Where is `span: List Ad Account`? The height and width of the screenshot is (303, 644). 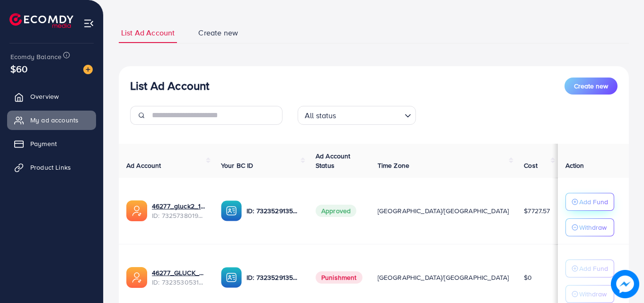
span: List Ad Account is located at coordinates (147, 33).